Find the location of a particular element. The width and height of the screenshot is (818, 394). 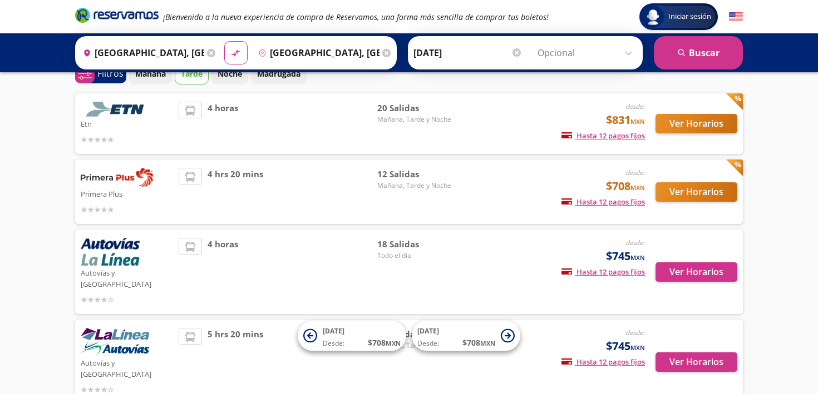

button: Tarde is located at coordinates (191, 73).